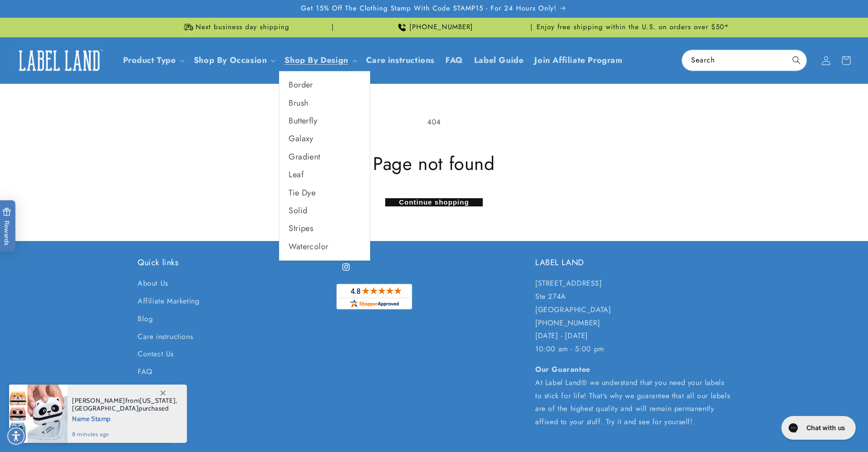 This screenshot has width=868, height=452. I want to click on a: Solid, so click(325, 211).